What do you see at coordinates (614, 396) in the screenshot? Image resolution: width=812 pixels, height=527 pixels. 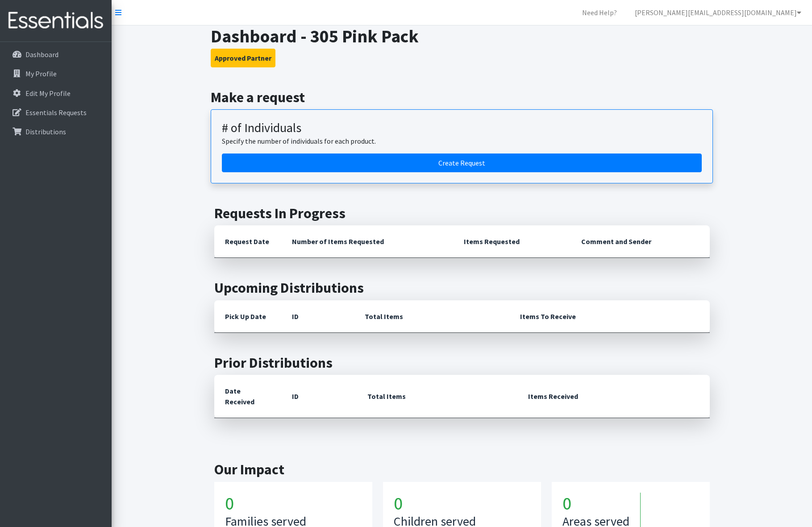 I see `th: Items Received` at bounding box center [614, 396].